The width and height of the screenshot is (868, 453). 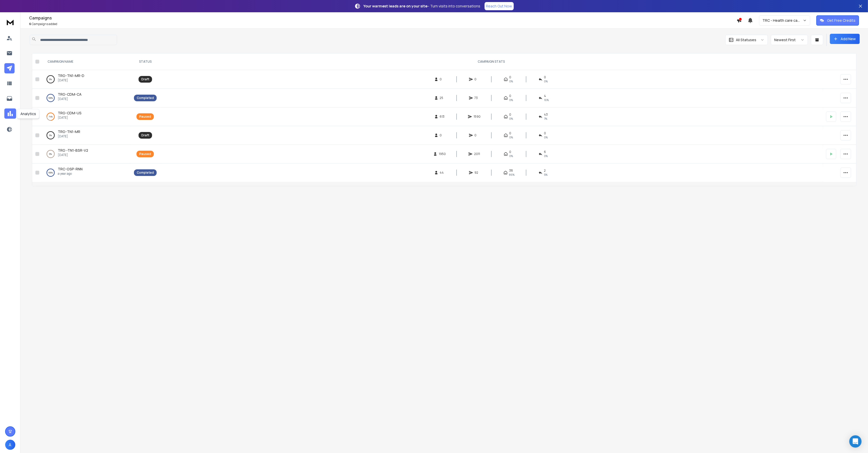 I want to click on span: A, so click(x=10, y=445).